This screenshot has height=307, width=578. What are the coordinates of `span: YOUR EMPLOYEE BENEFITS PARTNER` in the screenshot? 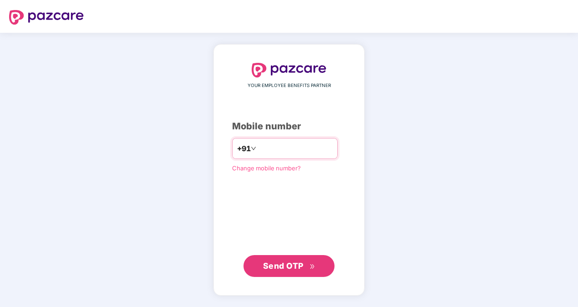 It's located at (289, 86).